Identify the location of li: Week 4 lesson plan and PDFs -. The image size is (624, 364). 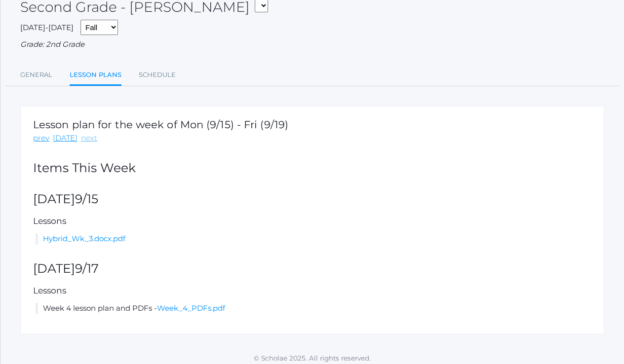
(314, 308).